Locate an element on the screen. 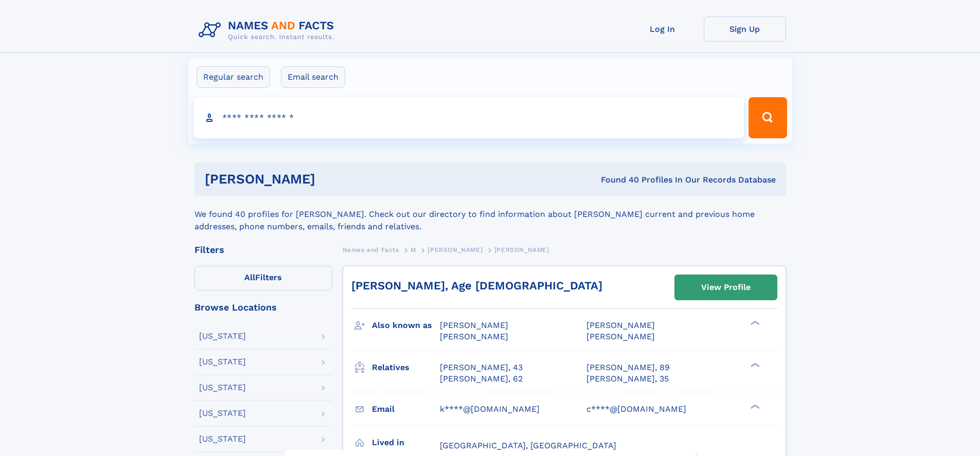  img: Logo Names and Facts is located at coordinates (269, 30).